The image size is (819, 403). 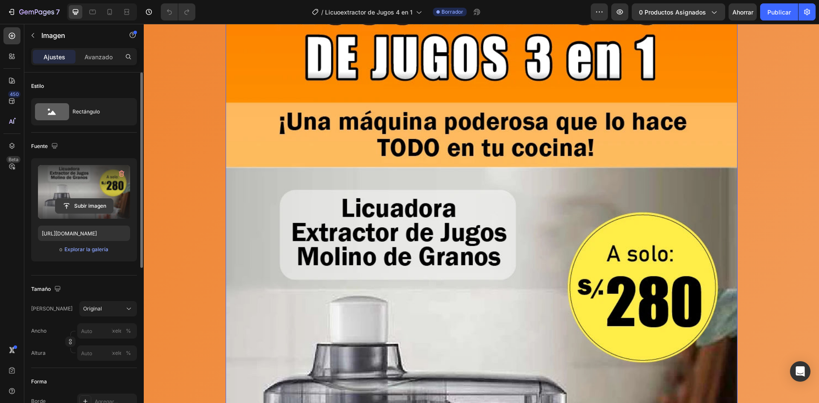 I want to click on font: Explorar la galería, so click(x=86, y=249).